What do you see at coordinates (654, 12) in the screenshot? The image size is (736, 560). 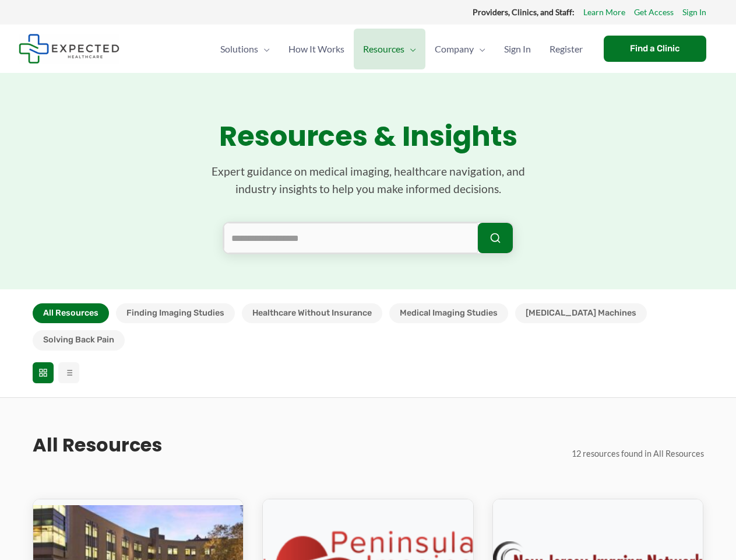 I see `a: Get Access` at bounding box center [654, 12].